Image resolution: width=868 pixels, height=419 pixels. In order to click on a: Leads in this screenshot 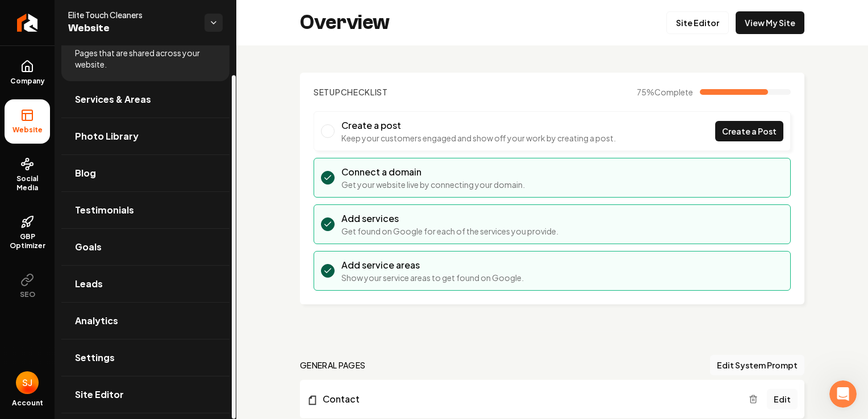, I will do `click(146, 284)`.